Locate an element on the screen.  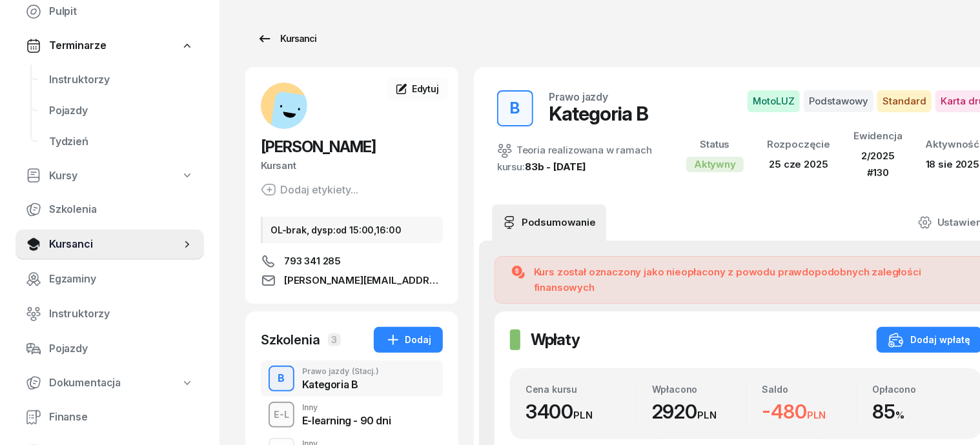
div: Dodaj etykiety... is located at coordinates (310, 190).